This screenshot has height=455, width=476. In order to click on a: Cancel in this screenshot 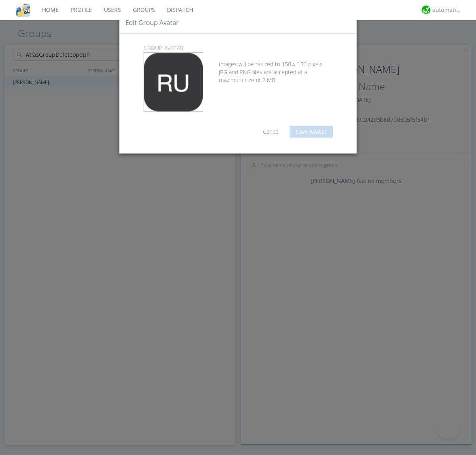, I will do `click(272, 131)`.